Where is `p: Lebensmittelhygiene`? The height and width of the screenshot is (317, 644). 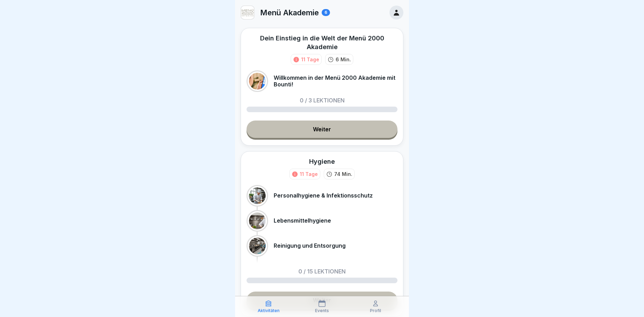 p: Lebensmittelhygiene is located at coordinates (302, 220).